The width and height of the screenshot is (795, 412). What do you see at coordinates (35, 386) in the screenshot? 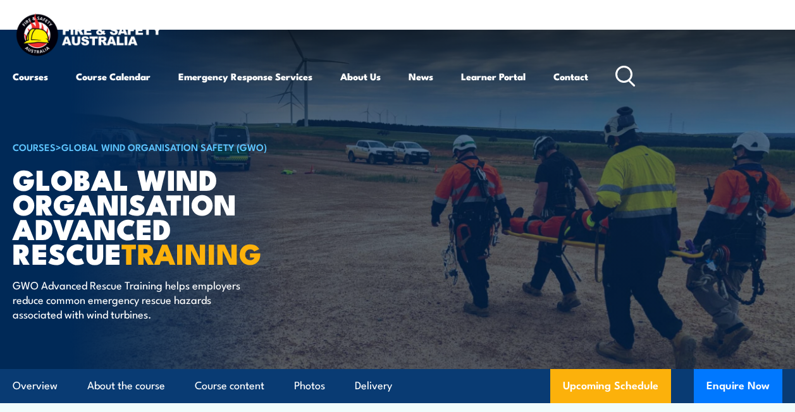
I see `a: Overview` at bounding box center [35, 386].